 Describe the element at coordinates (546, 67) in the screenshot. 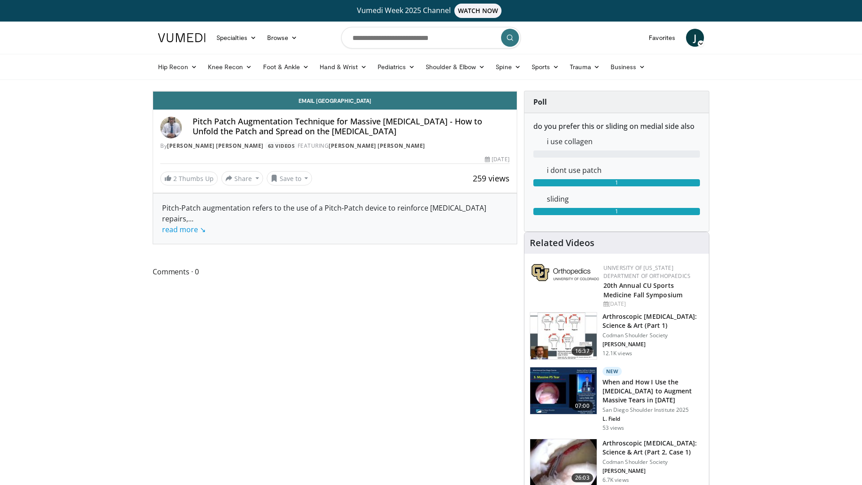

I see `a: Sports` at that location.